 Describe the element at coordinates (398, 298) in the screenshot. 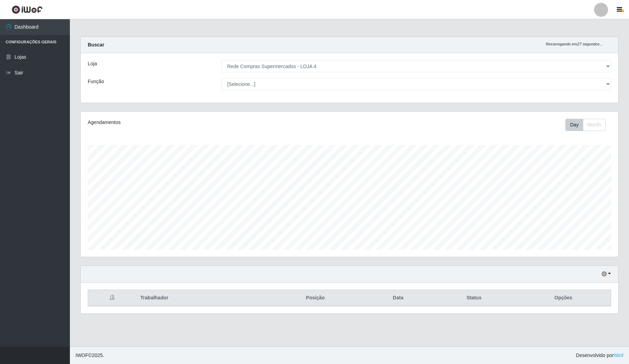

I see `th: Data` at that location.